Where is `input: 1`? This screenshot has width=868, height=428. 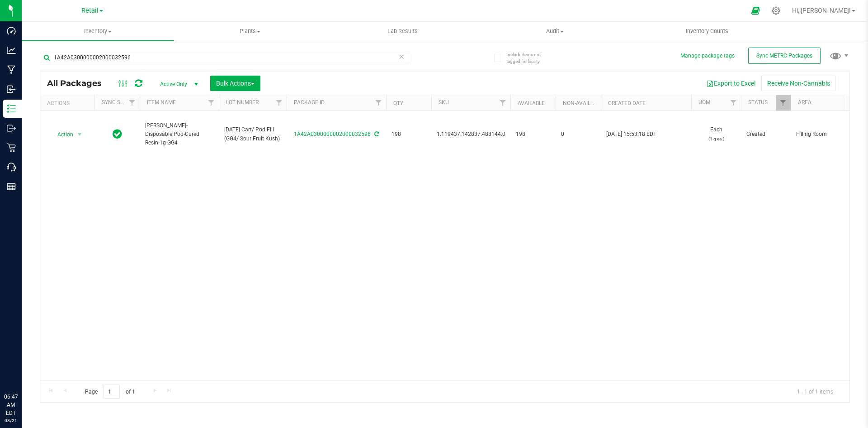
input: 1 is located at coordinates (112, 391).